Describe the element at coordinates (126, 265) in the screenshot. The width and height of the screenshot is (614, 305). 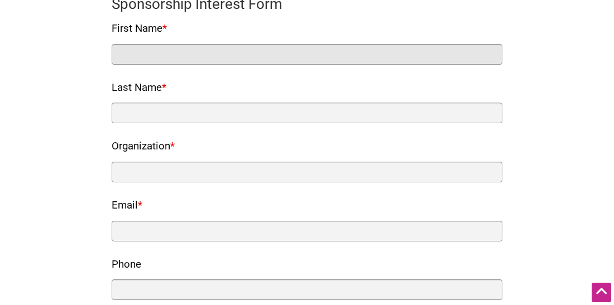
I see `label: Phone` at that location.